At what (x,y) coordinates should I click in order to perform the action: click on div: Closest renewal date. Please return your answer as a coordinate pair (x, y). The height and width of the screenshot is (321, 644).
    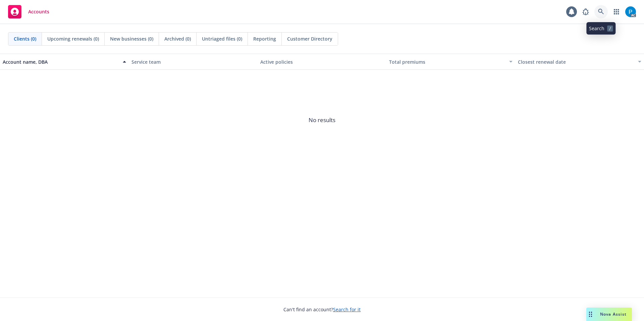
    Looking at the image, I should click on (576, 62).